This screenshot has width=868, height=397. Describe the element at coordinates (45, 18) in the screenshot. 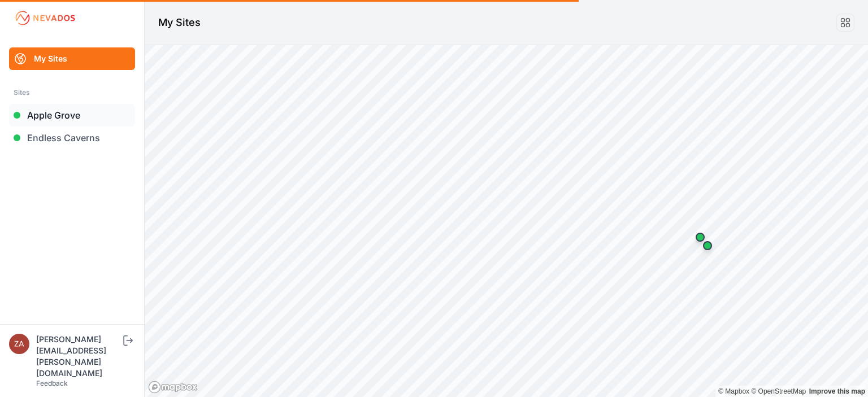

I see `img: Nevados` at that location.